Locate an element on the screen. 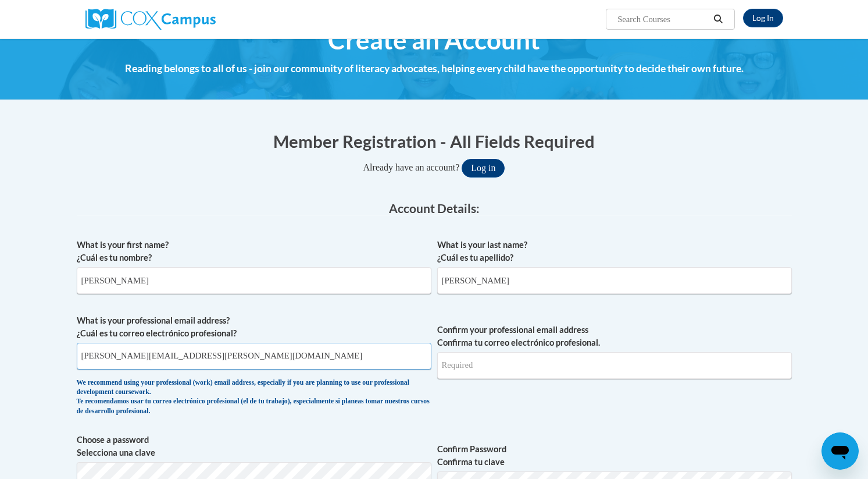 The height and width of the screenshot is (479, 868). label: What is your last name? ¿Cuál es tu apellido? is located at coordinates (614, 251).